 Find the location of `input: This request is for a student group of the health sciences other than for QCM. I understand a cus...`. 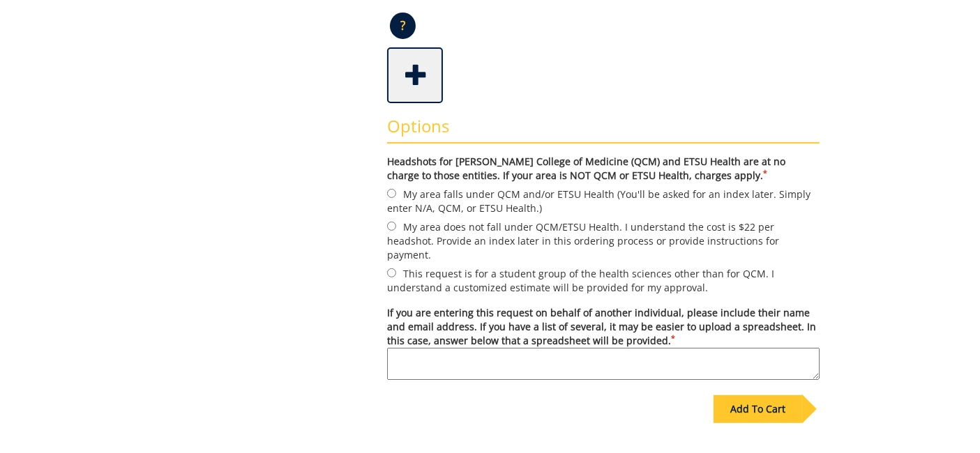

input: This request is for a student group of the health sciences other than for QCM. I understand a cus... is located at coordinates (391, 273).